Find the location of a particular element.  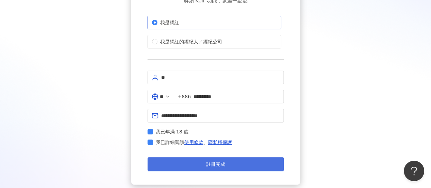

span: 我已詳細閱讀 、 is located at coordinates (194, 142).